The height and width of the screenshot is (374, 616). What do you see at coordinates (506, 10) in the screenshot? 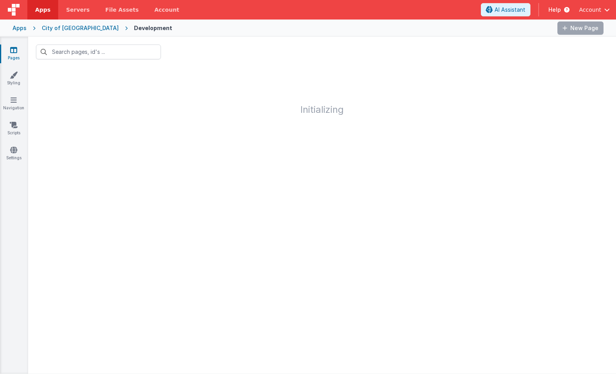
I see `button: AI Assistant` at bounding box center [506, 10].